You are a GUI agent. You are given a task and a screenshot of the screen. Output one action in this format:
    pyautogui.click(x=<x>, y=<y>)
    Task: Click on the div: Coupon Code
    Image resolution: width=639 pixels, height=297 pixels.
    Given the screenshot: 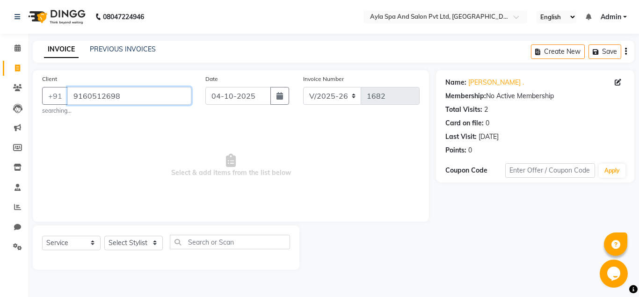 What is the action you would take?
    pyautogui.click(x=475, y=170)
    